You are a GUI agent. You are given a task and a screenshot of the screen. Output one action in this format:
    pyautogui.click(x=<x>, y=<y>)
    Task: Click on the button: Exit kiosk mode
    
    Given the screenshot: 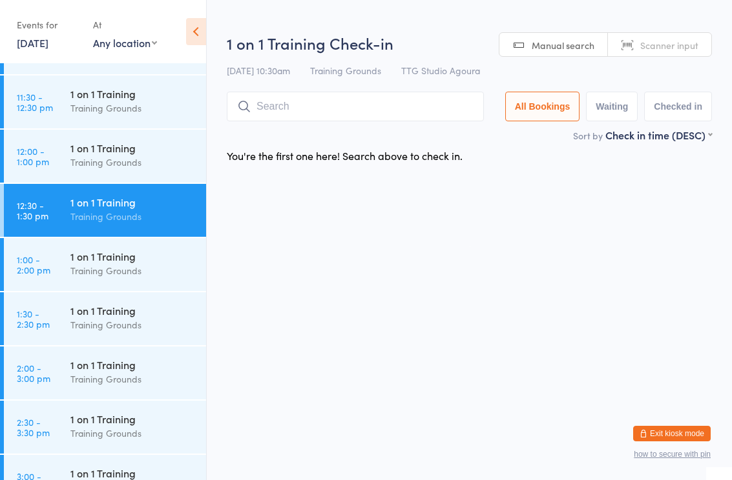 What is the action you would take?
    pyautogui.click(x=672, y=434)
    